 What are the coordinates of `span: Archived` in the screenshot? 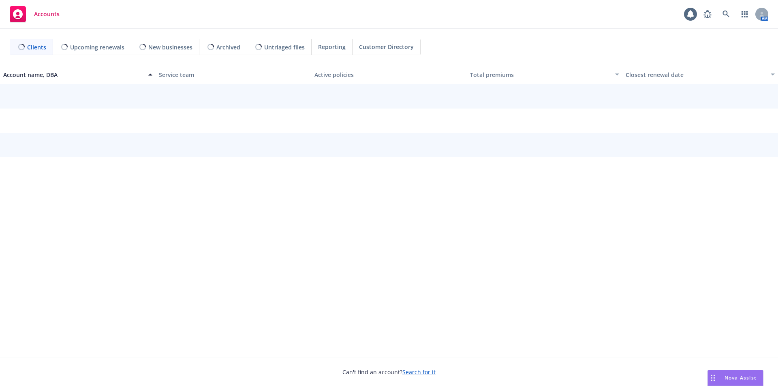 It's located at (228, 47).